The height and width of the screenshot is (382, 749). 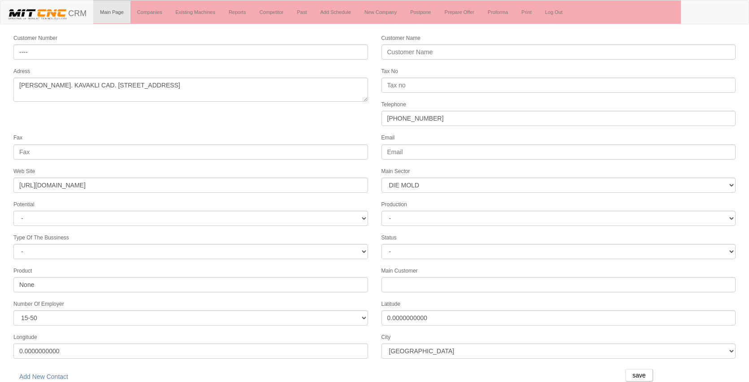 What do you see at coordinates (394, 104) in the screenshot?
I see `label: Telephone` at bounding box center [394, 104].